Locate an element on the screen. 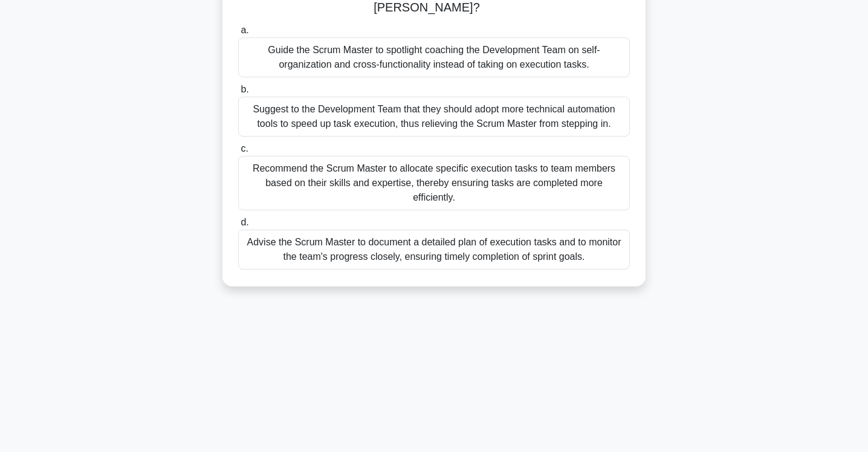 This screenshot has height=452, width=868. span: d. is located at coordinates (244, 222).